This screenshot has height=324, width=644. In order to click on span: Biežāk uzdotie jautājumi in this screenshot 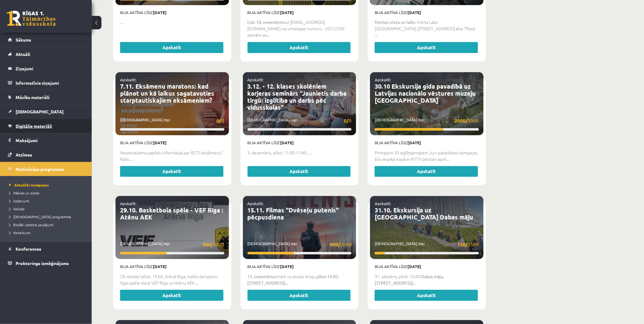, I will do `click(31, 225)`.